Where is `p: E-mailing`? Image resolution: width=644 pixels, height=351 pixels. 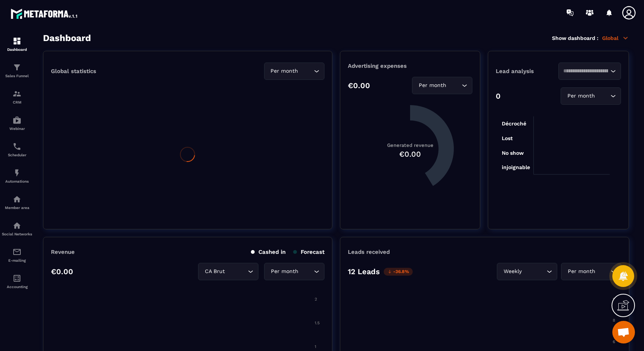
p: E-mailing is located at coordinates (17, 260).